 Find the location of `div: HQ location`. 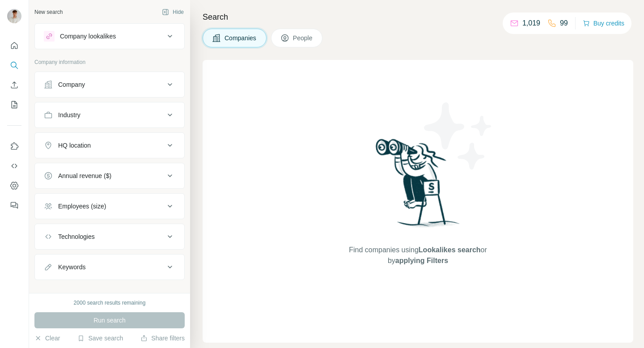

div: HQ location is located at coordinates (74, 145).